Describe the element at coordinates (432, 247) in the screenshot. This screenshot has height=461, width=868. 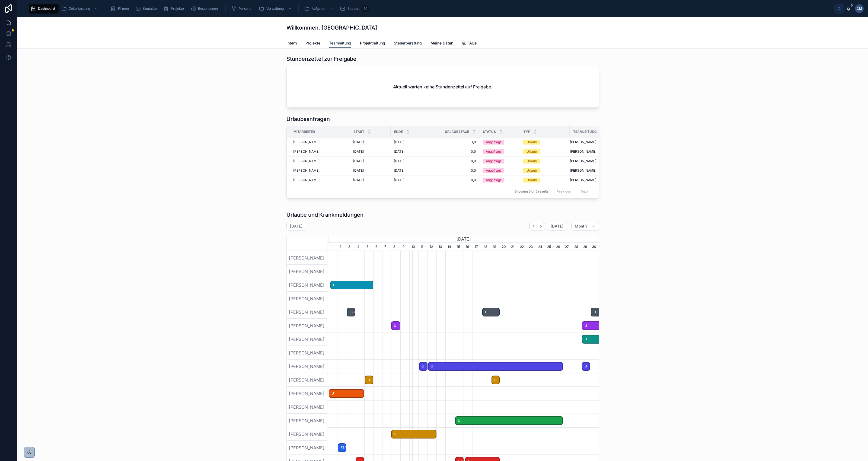
I see `div: 12` at that location.